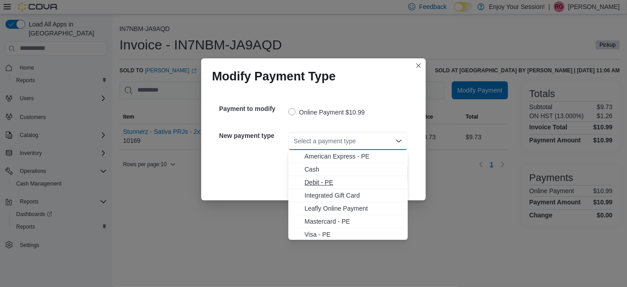 The height and width of the screenshot is (287, 627). Describe the element at coordinates (274, 76) in the screenshot. I see `h1: Modify Payment Type` at that location.